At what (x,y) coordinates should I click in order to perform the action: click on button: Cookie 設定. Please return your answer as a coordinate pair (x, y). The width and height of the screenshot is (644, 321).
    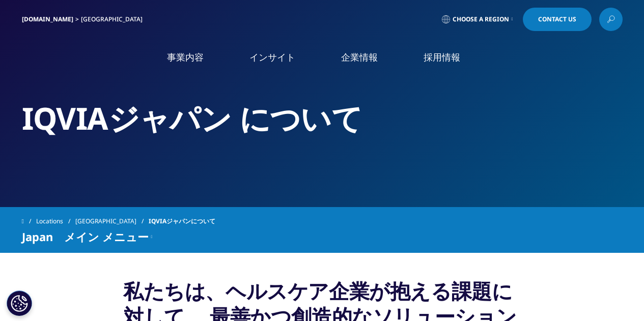
    Looking at the image, I should click on (20, 303).